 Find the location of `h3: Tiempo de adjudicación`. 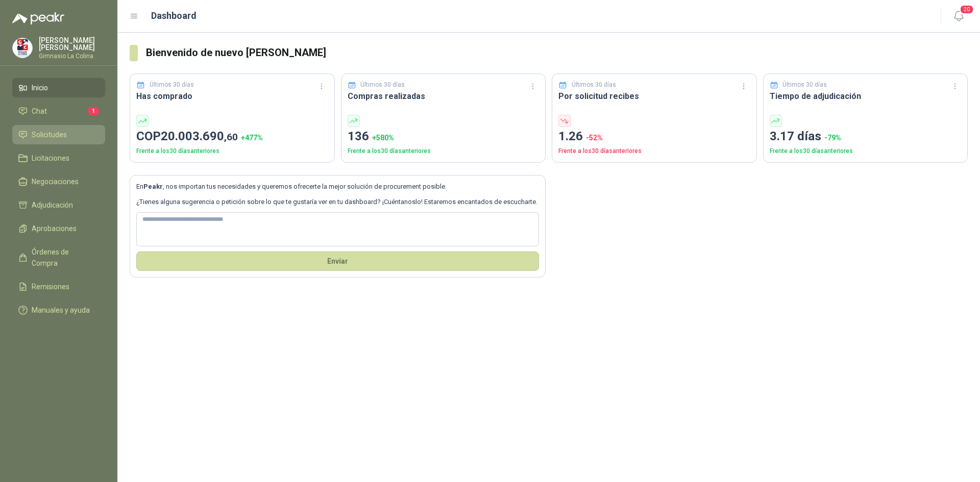

h3: Tiempo de adjudicación is located at coordinates (866, 96).